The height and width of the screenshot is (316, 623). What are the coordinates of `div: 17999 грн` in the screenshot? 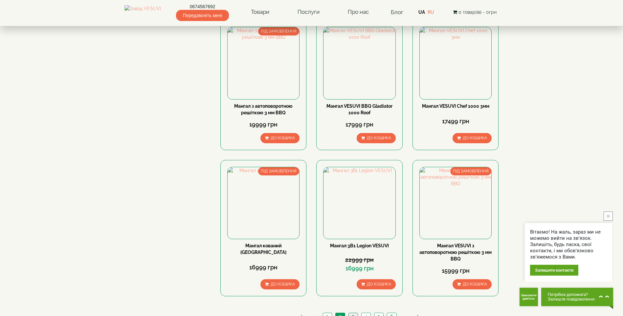 It's located at (359, 124).